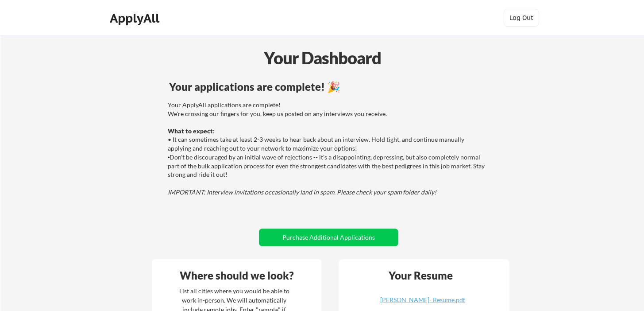 The image size is (644, 311). I want to click on div: ApplyAll, so click(136, 18).